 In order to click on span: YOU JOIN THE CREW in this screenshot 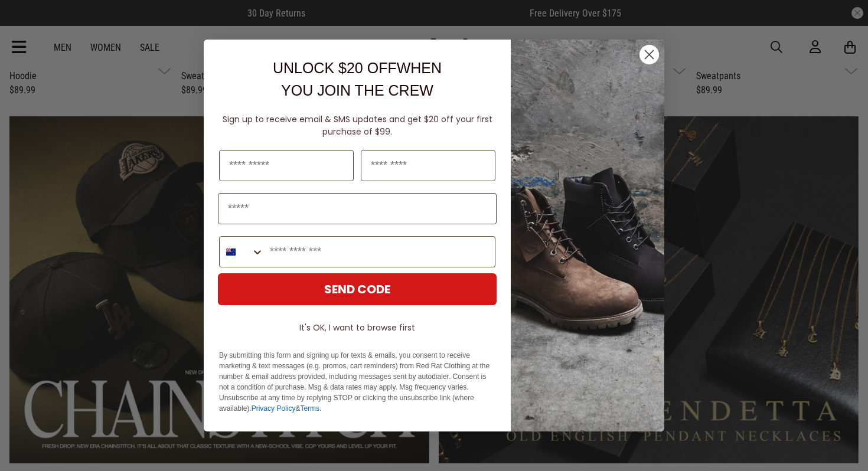, I will do `click(357, 90)`.